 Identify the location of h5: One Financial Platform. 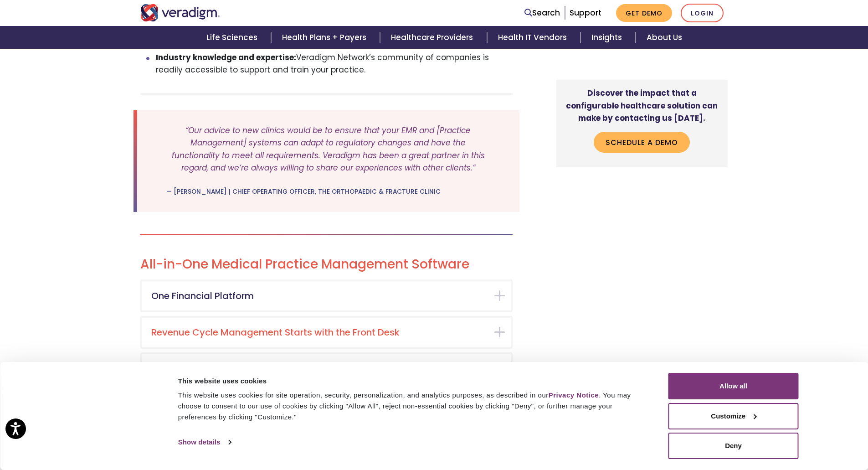
(319, 296).